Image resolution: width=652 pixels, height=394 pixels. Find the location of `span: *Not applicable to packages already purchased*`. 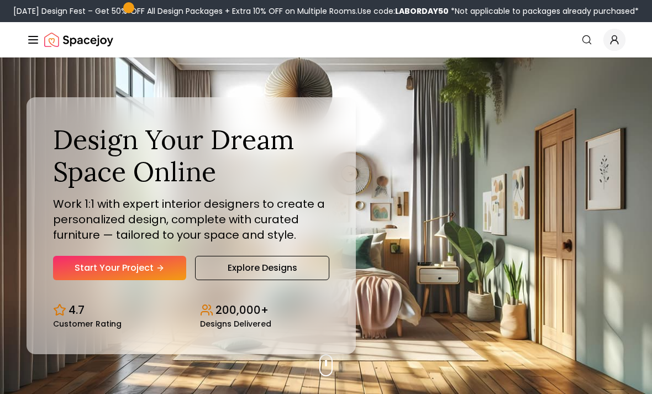

span: *Not applicable to packages already purchased* is located at coordinates (544, 11).